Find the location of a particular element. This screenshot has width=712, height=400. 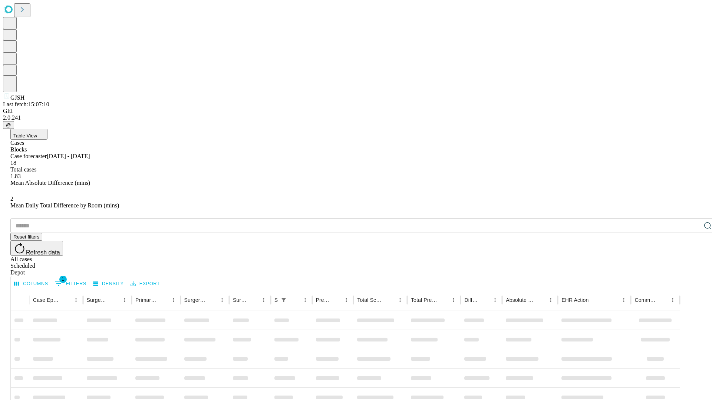

span: Mean Daily Total Difference by Room (mins) is located at coordinates (64, 205).